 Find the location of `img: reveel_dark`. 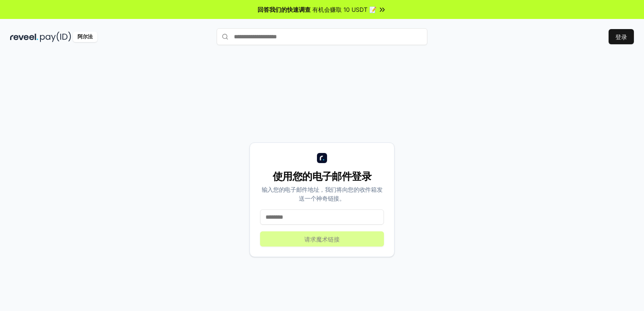

img: reveel_dark is located at coordinates (24, 37).